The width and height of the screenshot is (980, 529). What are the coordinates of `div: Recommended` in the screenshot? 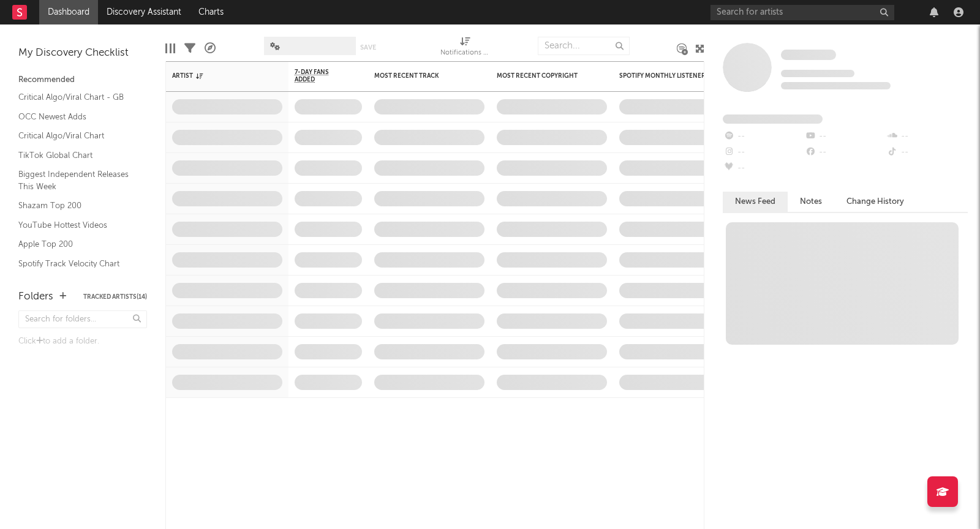 It's located at (82, 80).